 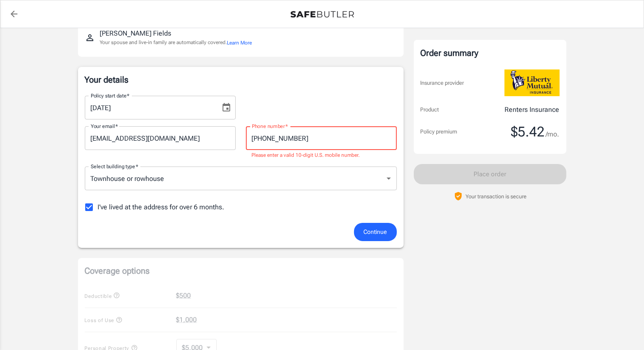 I want to click on p: Your spouse and live-in family are automatically covered., so click(x=176, y=43).